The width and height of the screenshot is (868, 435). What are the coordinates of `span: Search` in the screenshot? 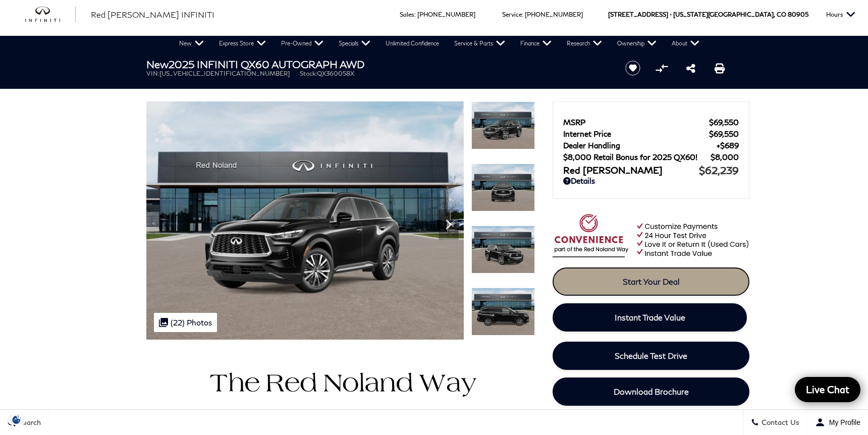 It's located at (28, 422).